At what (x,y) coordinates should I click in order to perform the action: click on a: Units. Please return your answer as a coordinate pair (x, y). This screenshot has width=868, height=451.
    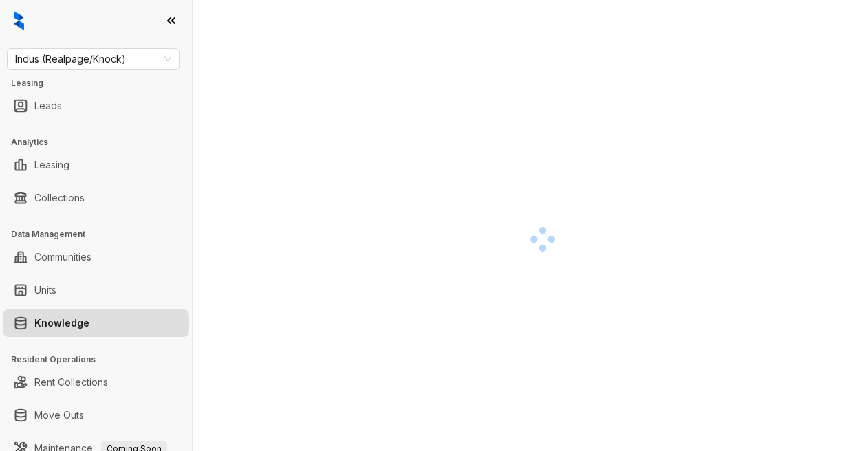
    Looking at the image, I should click on (45, 290).